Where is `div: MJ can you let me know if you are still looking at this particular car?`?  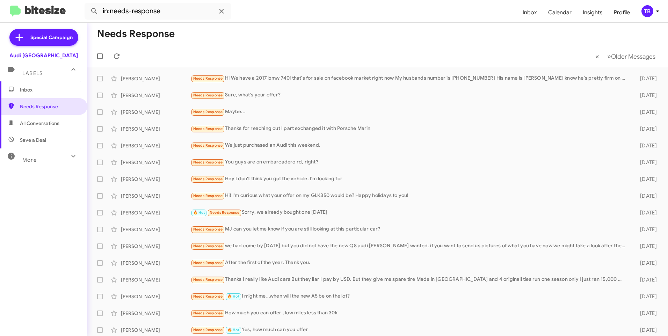 div: MJ can you let me know if you are still looking at this particular car? is located at coordinates (410, 229).